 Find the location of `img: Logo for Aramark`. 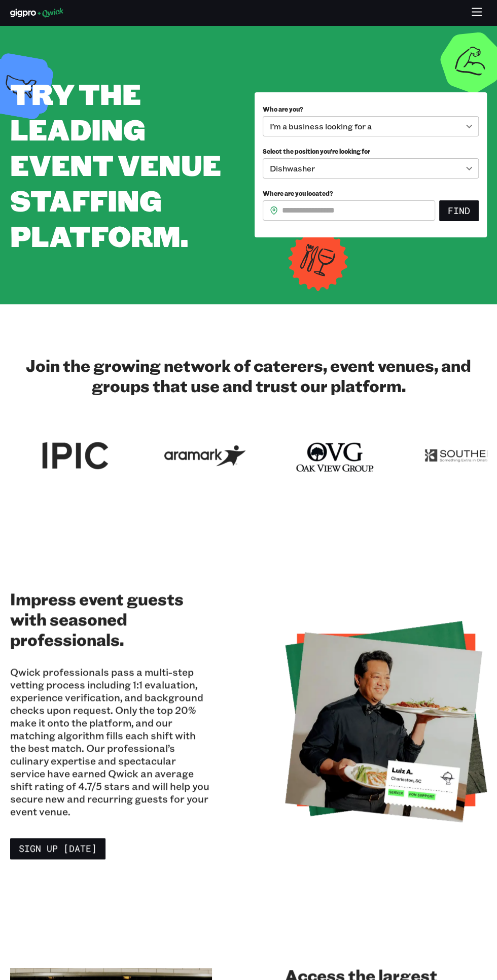

img: Logo for Aramark is located at coordinates (205, 455).